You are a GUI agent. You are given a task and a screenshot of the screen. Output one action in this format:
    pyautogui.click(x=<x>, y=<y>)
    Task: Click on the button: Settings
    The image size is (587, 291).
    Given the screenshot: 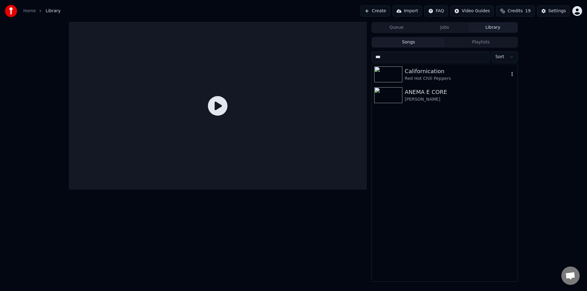 What is the action you would take?
    pyautogui.click(x=554, y=11)
    